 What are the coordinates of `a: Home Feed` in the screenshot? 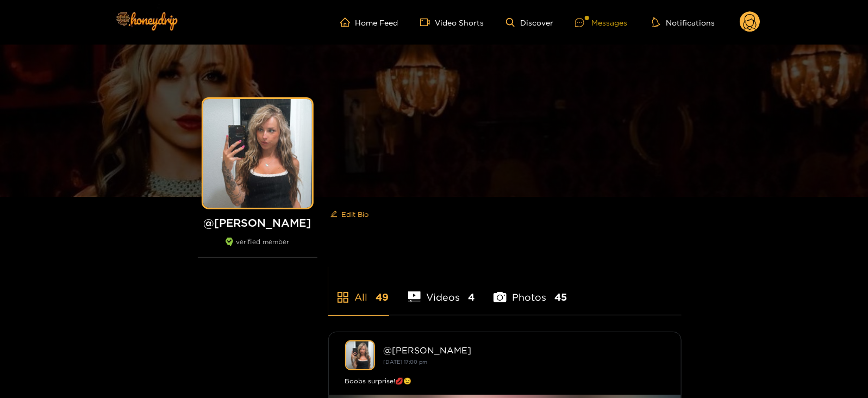 It's located at (369, 23).